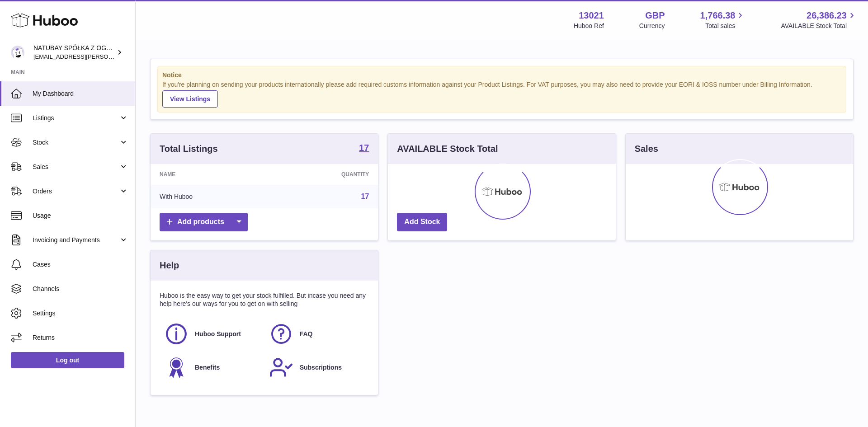 The width and height of the screenshot is (868, 427). What do you see at coordinates (169, 265) in the screenshot?
I see `h3: Help` at bounding box center [169, 265].